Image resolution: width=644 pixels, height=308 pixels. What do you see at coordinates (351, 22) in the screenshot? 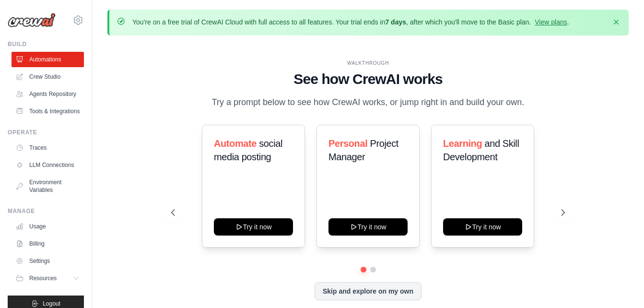
I see `p: You're on a free trial of CrewAI Cloud with full access to all features. Your trial ends in , aft...` at bounding box center [351, 22].